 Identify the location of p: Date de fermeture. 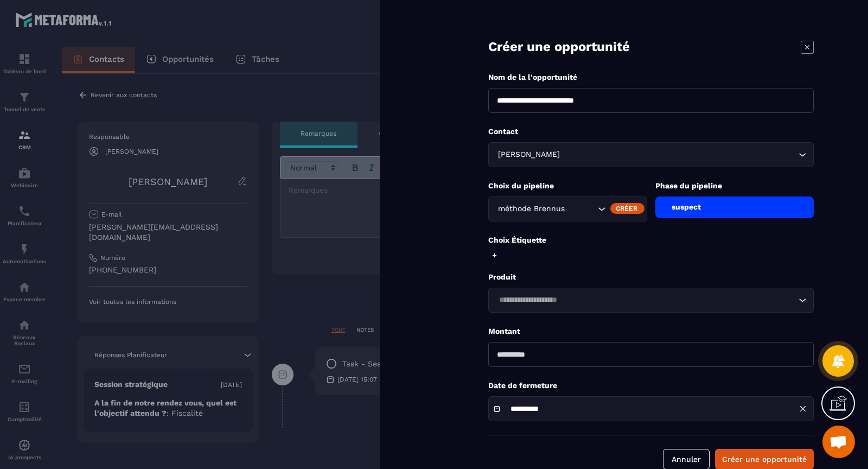
(651, 385).